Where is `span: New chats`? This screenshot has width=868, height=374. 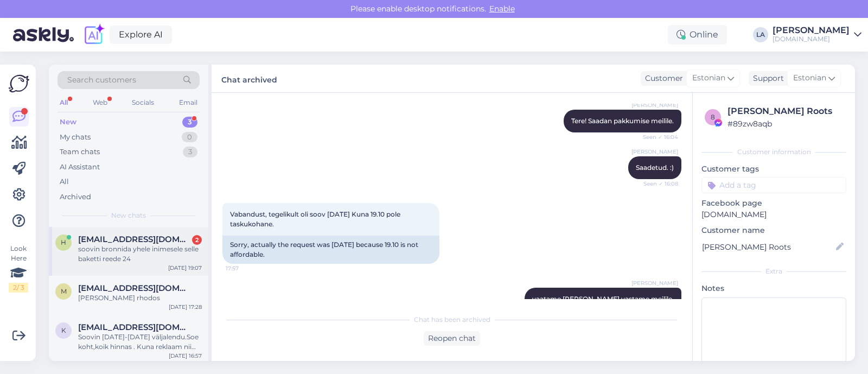 span: New chats is located at coordinates (129, 216).